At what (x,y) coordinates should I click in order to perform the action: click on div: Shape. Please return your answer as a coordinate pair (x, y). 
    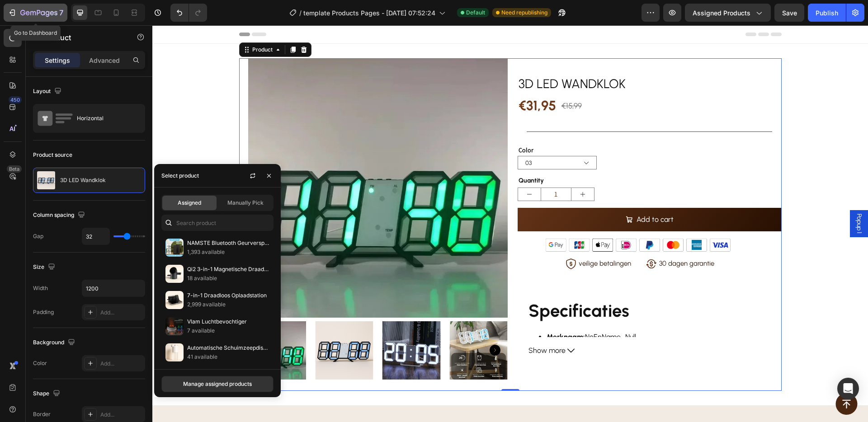
    Looking at the image, I should click on (47, 394).